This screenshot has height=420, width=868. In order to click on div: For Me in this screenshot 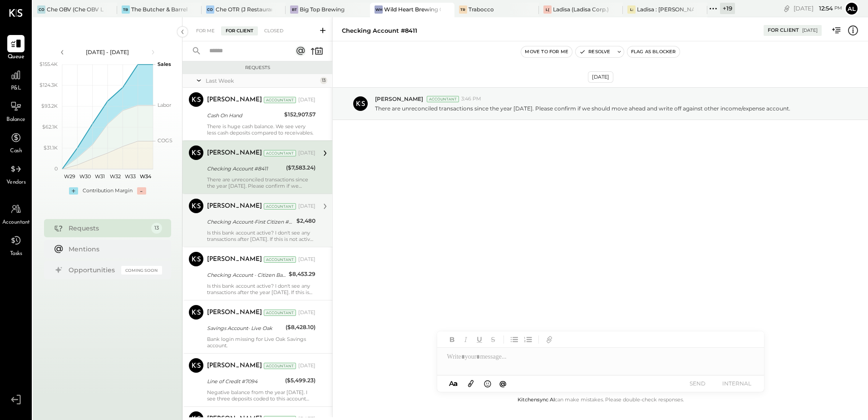, I will do `click(205, 31)`.